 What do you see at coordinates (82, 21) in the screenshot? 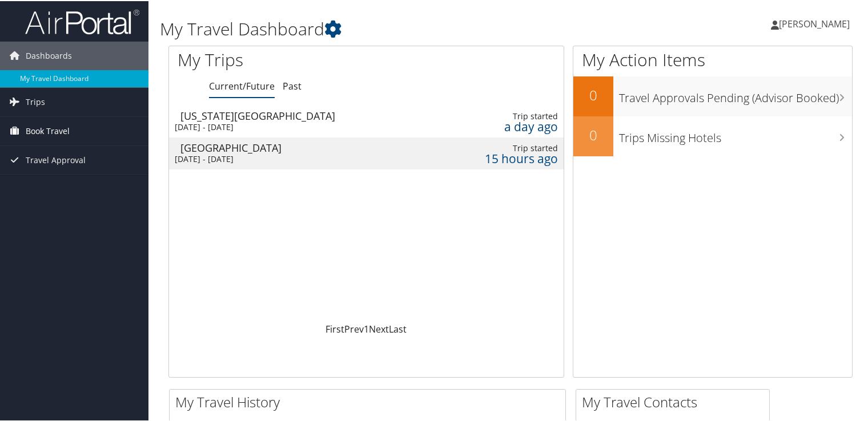
I see `img: airportal-logo.png` at bounding box center [82, 21].